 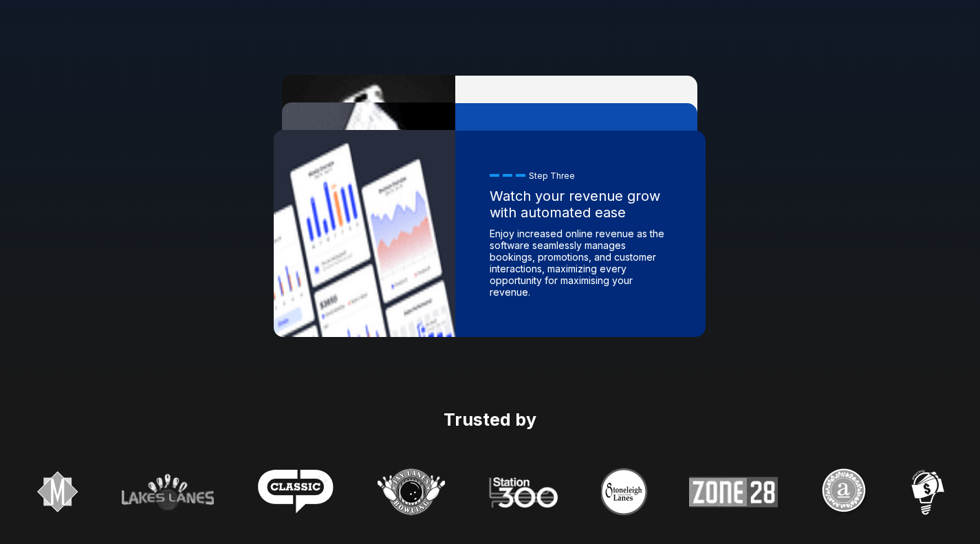 I want to click on span: Enjoy increased online revenue as the software seamlessly manages bookings, promotions, and custo..., so click(x=581, y=262).